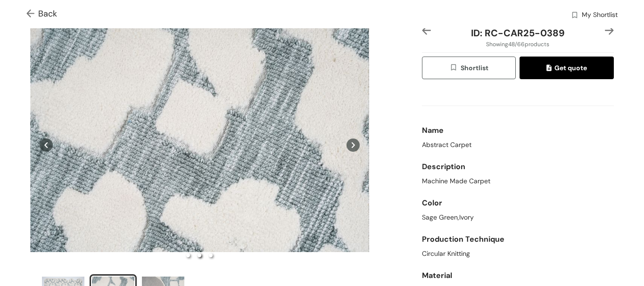  I want to click on span: ID: RC-CAR25-0389, so click(517, 33).